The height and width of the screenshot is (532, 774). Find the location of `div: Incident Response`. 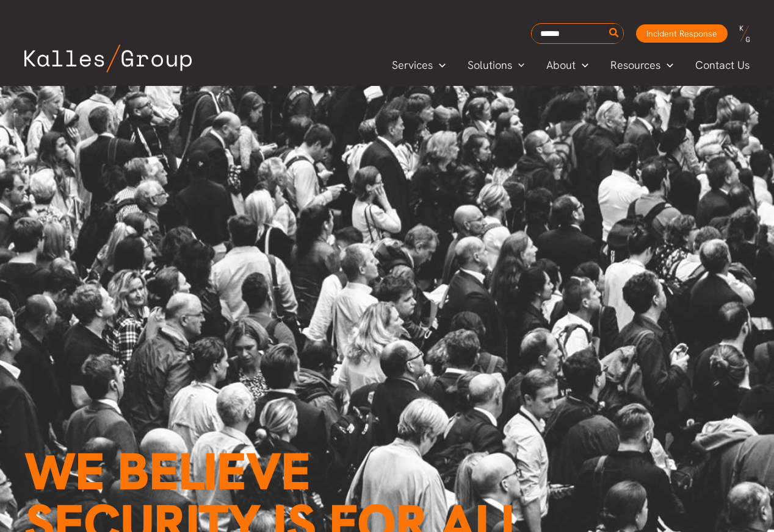

div: Incident Response is located at coordinates (682, 34).